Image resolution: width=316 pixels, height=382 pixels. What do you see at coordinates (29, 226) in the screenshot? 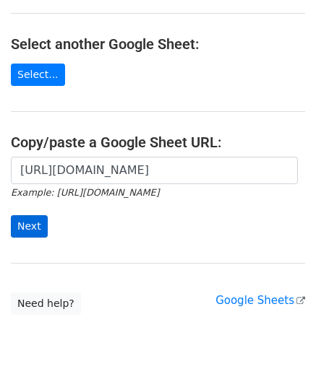
I see `input: Next` at bounding box center [29, 226].